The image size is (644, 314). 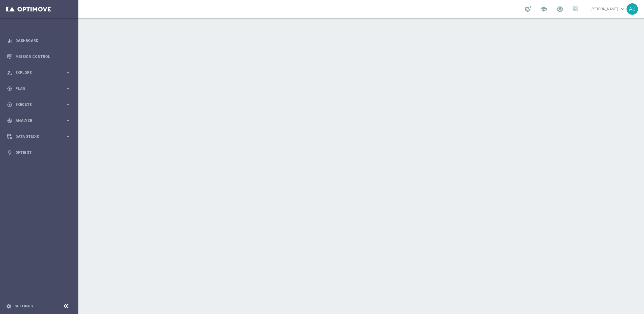 I want to click on i: person_search, so click(x=9, y=72).